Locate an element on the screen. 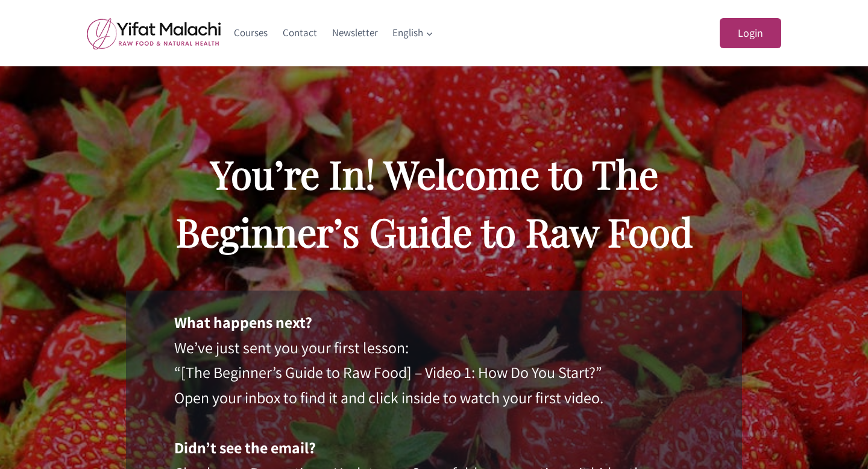  img: yifat_logo41_en.png is located at coordinates (154, 33).